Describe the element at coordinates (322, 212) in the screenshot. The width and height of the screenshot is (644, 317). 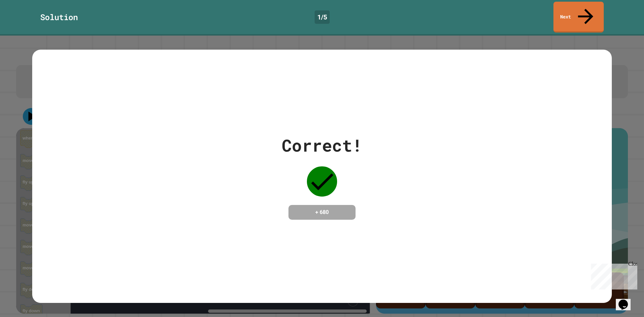
I see `h4: + 680` at that location.